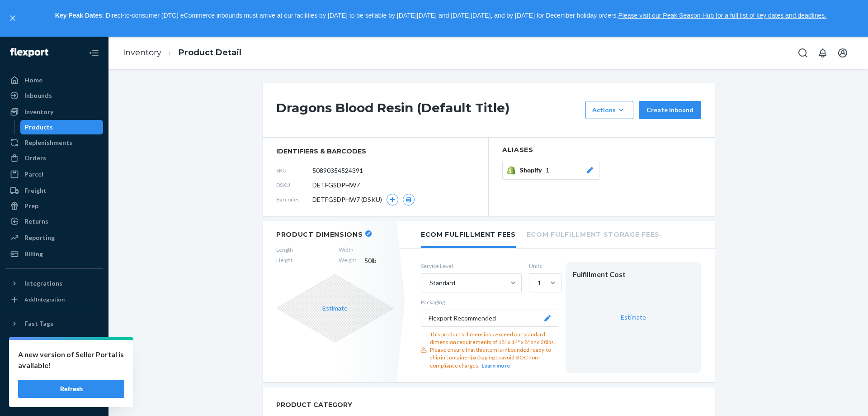  What do you see at coordinates (34, 174) in the screenshot?
I see `div: Parcel` at bounding box center [34, 174].